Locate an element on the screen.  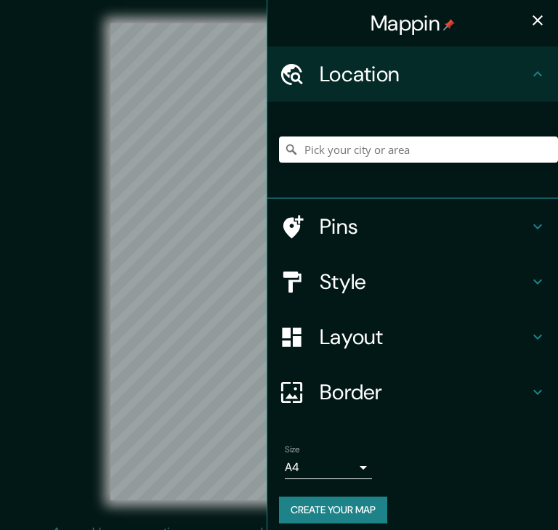
button: Create your map is located at coordinates (332, 510).